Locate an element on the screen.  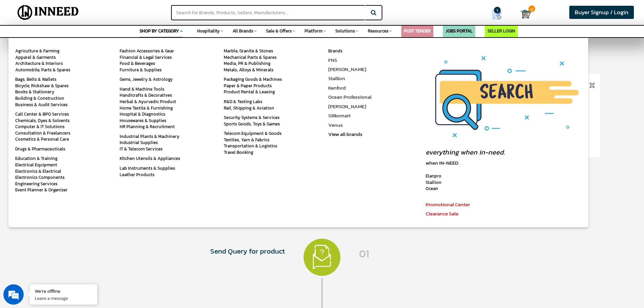
p: Leave a message is located at coordinates (63, 298).